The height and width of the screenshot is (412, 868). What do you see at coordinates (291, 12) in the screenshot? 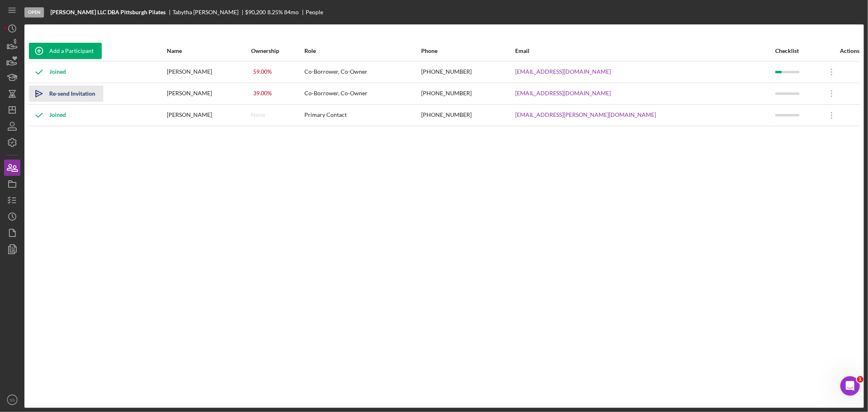
I see `div: 84 mo` at bounding box center [291, 12].